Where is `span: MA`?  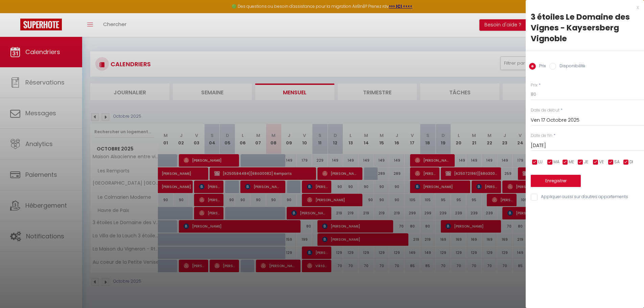 span: MA is located at coordinates (556, 162).